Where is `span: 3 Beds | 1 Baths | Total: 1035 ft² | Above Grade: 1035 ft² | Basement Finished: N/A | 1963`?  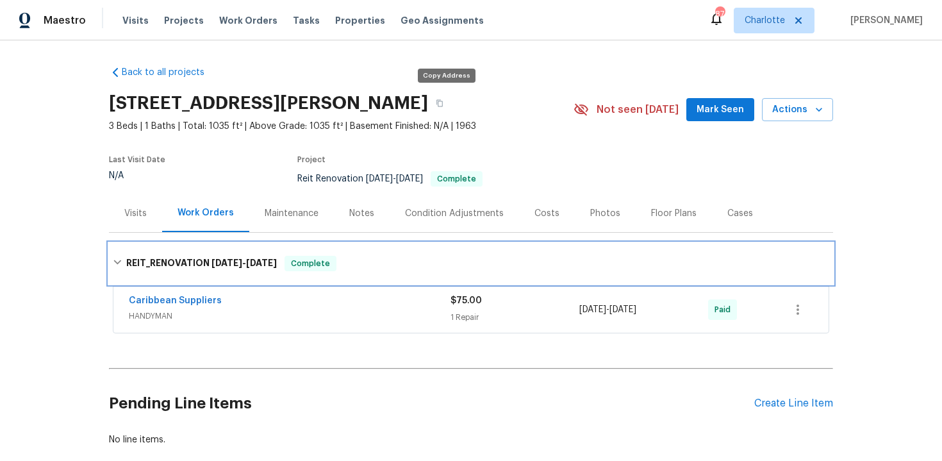
span: 3 Beds | 1 Baths | Total: 1035 ft² | Above Grade: 1035 ft² | Basement Finished: N/A | 1963 is located at coordinates (341, 126).